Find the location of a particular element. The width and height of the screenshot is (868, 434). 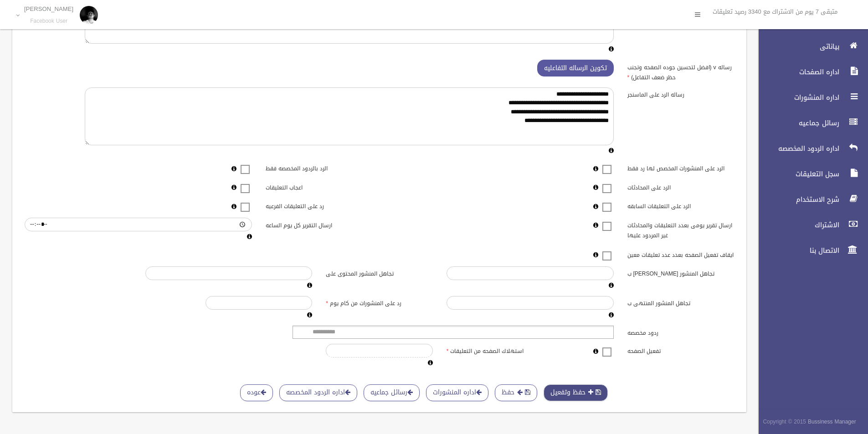

span: اداره المنشورات is located at coordinates (796, 97).